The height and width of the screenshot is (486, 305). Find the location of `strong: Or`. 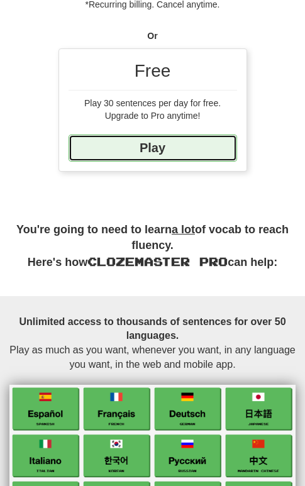

strong: Or is located at coordinates (152, 36).